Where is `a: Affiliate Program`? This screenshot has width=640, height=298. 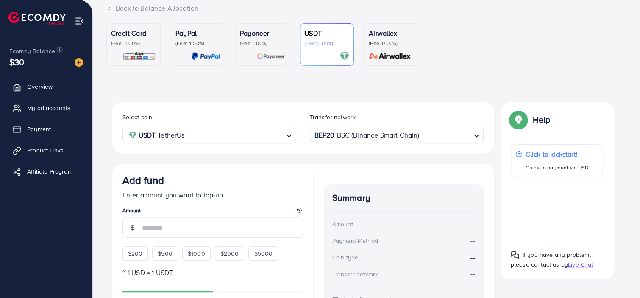 a: Affiliate Program is located at coordinates (46, 171).